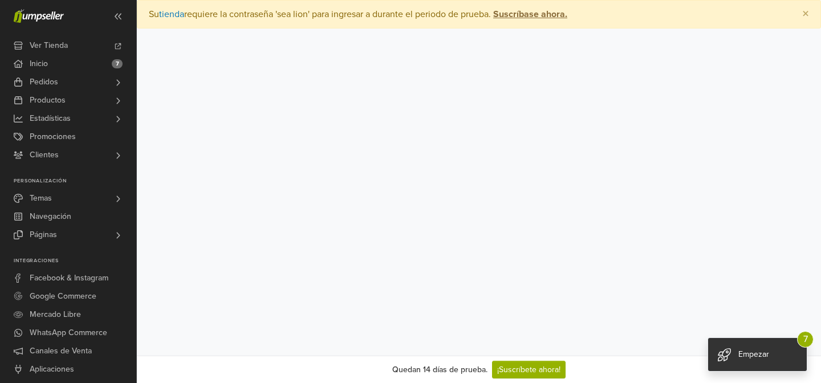 This screenshot has width=821, height=383. What do you see at coordinates (63, 296) in the screenshot?
I see `span: Google Commerce` at bounding box center [63, 296].